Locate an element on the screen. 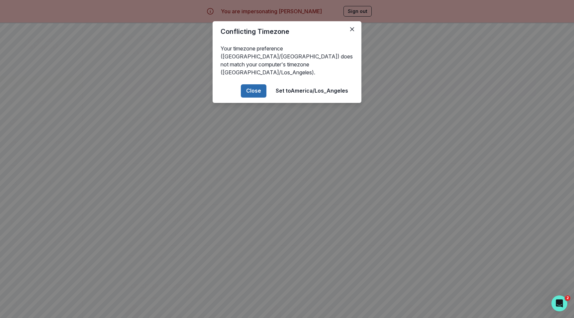 The width and height of the screenshot is (574, 318). span: 2 is located at coordinates (568, 299).